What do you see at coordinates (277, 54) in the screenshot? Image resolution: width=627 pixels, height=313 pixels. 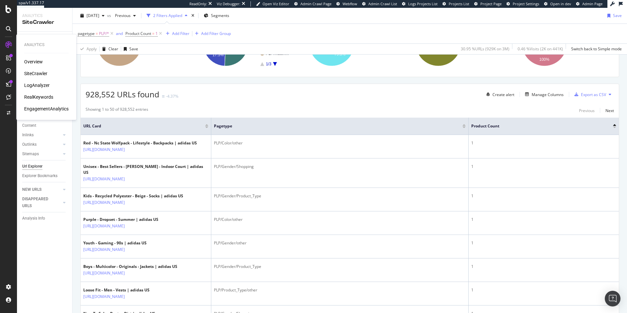 I see `text: PLP/Materi…` at bounding box center [277, 54].